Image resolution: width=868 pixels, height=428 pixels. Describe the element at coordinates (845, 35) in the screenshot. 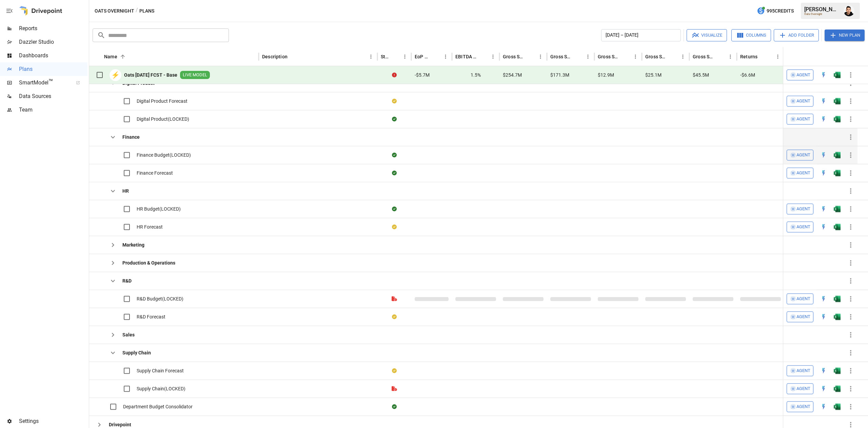

I see `button: New Plan` at that location.